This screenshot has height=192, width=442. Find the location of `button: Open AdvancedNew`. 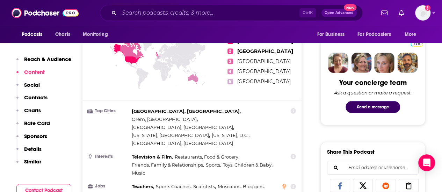

button: Open AdvancedNew is located at coordinates (339, 13).